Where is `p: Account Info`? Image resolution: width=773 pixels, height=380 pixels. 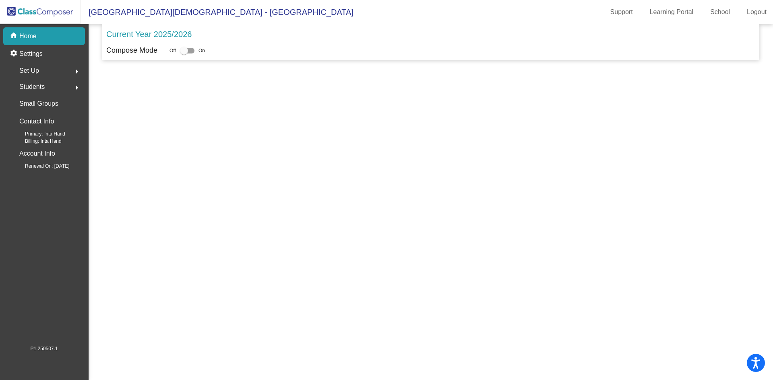
p: Account Info is located at coordinates (37, 154).